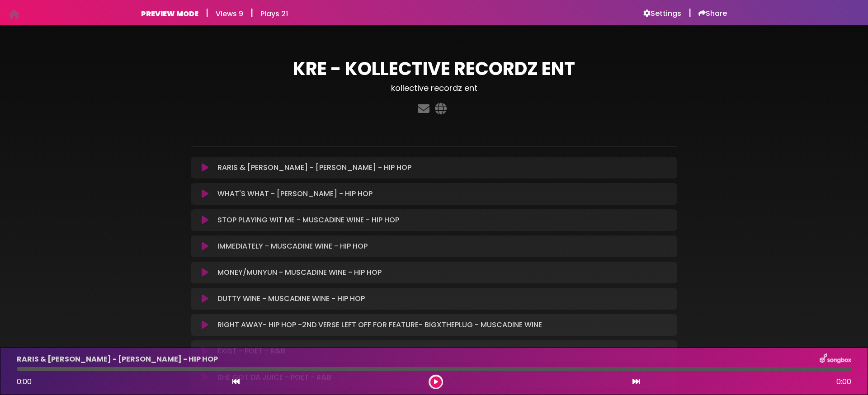 This screenshot has width=868, height=395. What do you see at coordinates (229, 13) in the screenshot?
I see `h6: Views 9` at bounding box center [229, 13].